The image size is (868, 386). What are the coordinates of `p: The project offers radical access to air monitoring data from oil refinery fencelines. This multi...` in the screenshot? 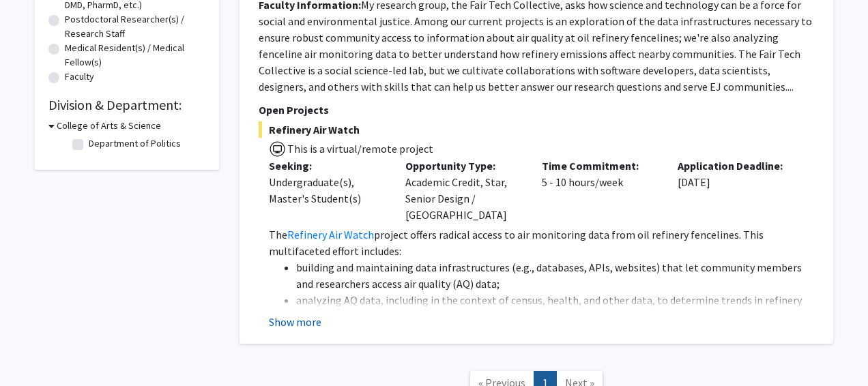 It's located at (541, 243).